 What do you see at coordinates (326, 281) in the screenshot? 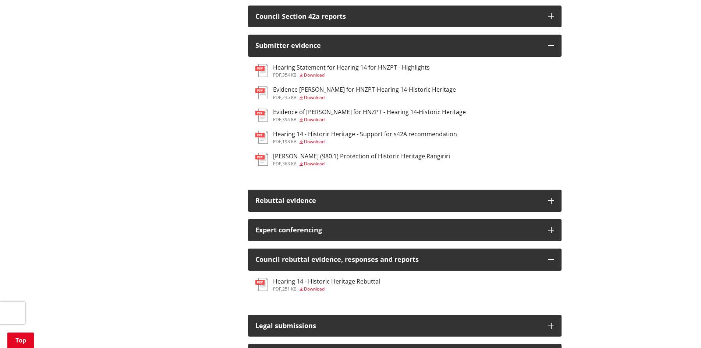
I see `h3: Hearing 14 - Historic Heritage Rebuttal` at bounding box center [326, 281].